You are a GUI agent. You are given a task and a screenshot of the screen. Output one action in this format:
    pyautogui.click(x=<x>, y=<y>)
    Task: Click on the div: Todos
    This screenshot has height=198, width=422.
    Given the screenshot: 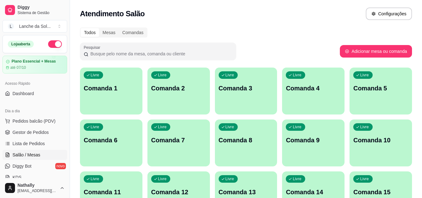 What is the action you would take?
    pyautogui.click(x=90, y=33)
    